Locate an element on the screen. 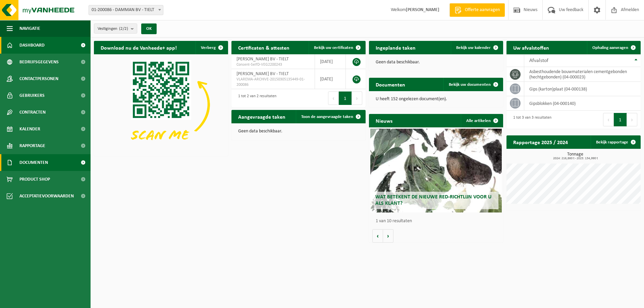 The image size is (644, 308). a: Bekijk rapportage is located at coordinates (615, 142).